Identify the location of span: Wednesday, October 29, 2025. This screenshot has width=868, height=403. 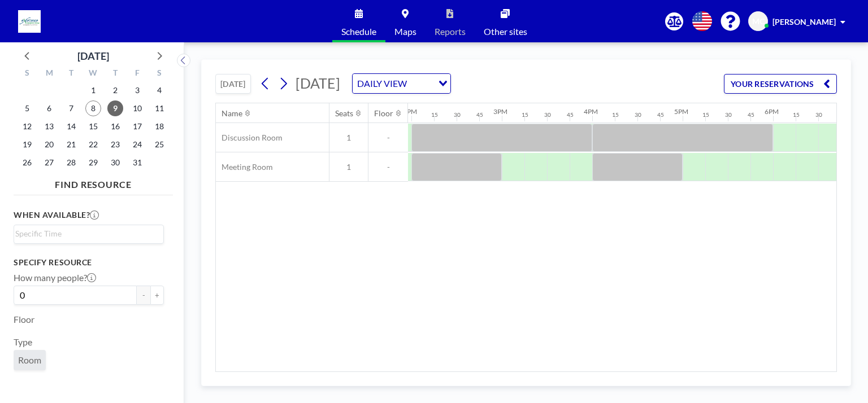
(93, 163).